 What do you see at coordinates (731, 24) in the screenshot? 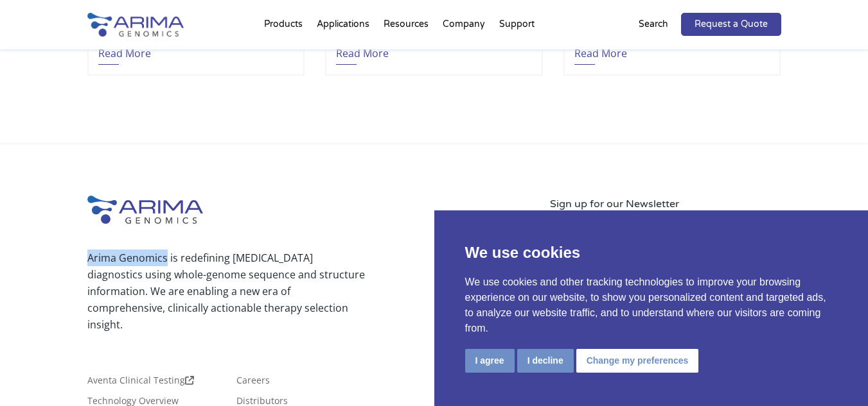
I see `a: Request a Quote` at bounding box center [731, 24].